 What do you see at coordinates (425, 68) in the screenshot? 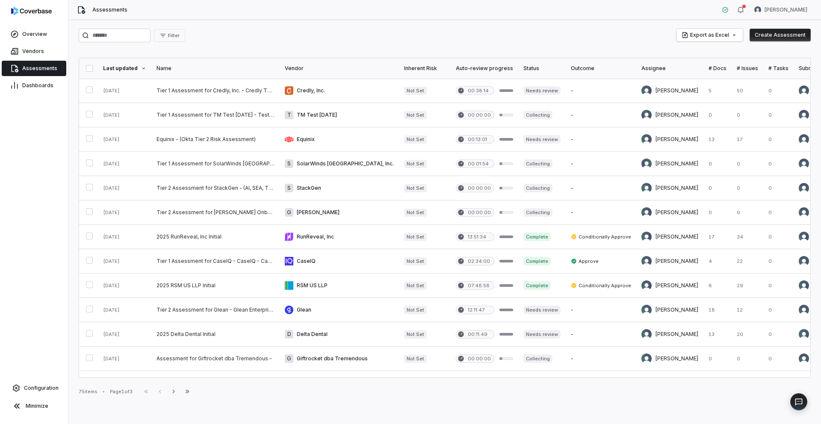
I see `div: Inherent Risk` at bounding box center [425, 68].